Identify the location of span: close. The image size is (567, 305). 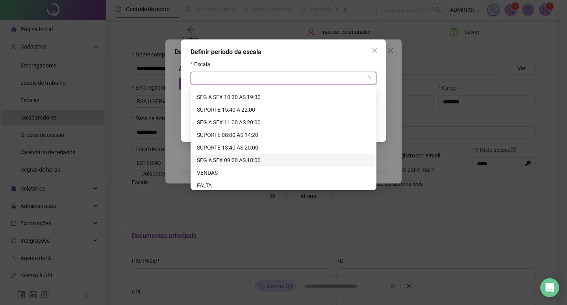
(375, 50).